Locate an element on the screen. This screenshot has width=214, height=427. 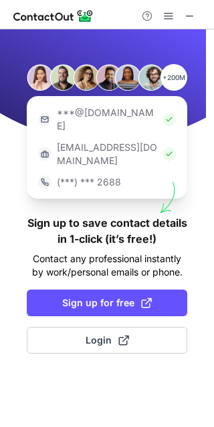
img: Person #2 is located at coordinates (63, 77).